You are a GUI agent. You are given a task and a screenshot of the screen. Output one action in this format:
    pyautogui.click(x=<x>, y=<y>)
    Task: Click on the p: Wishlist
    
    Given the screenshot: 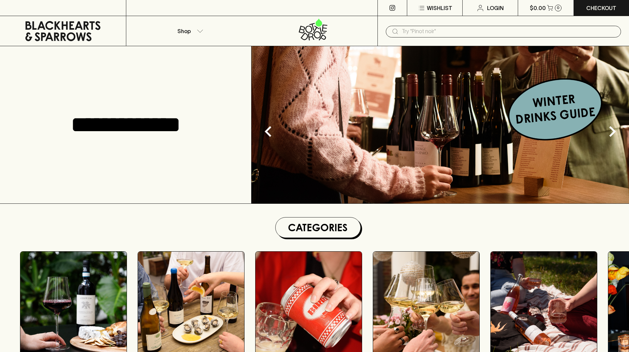 What is the action you would take?
    pyautogui.click(x=440, y=8)
    